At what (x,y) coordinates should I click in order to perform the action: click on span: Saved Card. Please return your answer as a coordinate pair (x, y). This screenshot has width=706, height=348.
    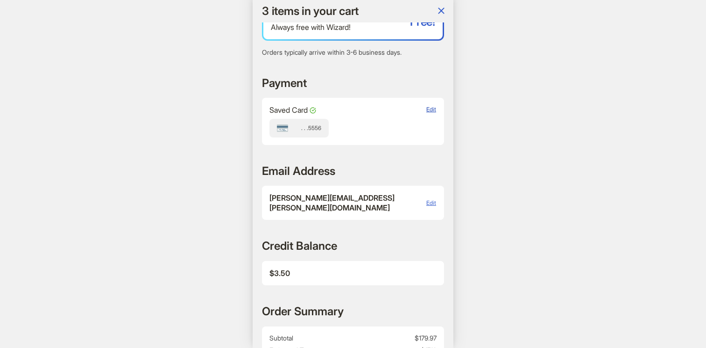
    Looking at the image, I should click on (293, 110).